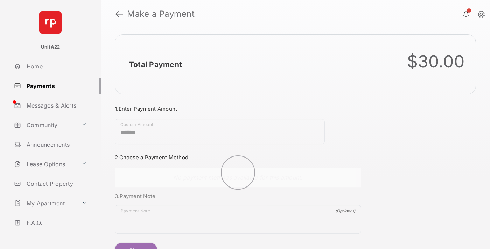 The width and height of the screenshot is (490, 249). I want to click on div: $30.00, so click(436, 62).